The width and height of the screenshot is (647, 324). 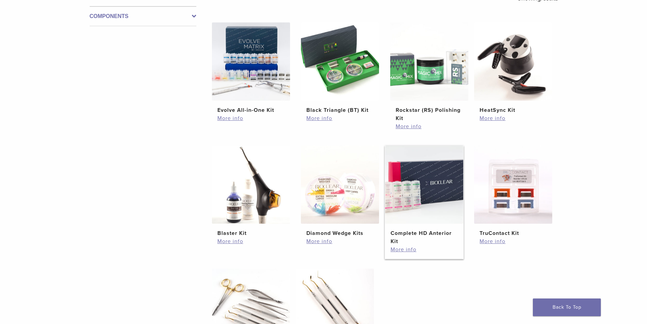 What do you see at coordinates (143, 16) in the screenshot?
I see `label: Components` at bounding box center [143, 16].